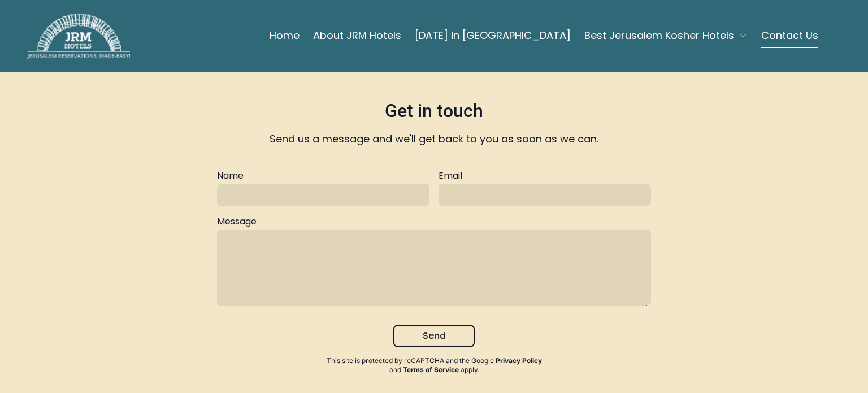 This screenshot has width=868, height=393. What do you see at coordinates (666, 36) in the screenshot?
I see `button: Best Jerusalem Kosher Hotels` at bounding box center [666, 36].